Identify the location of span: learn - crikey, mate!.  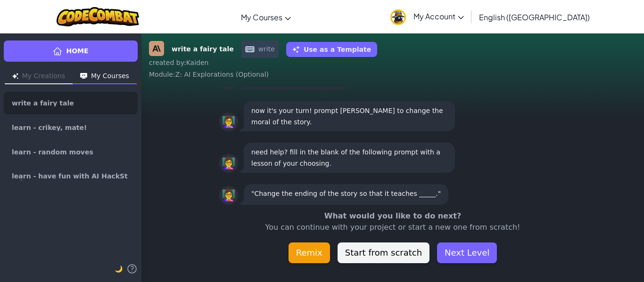
(49, 128).